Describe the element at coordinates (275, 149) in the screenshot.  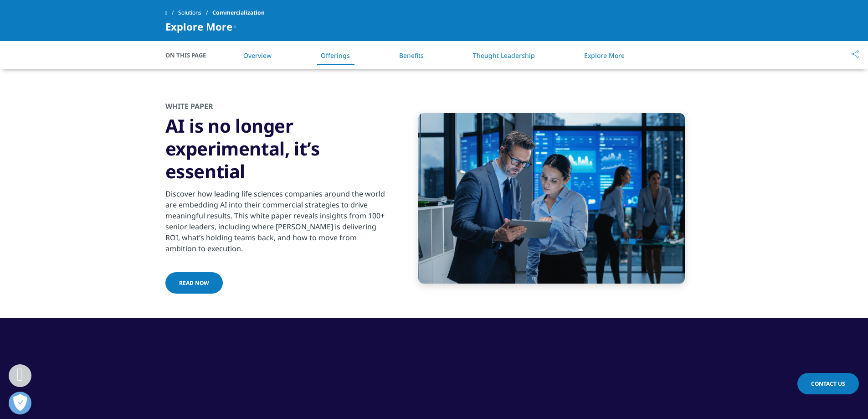
I see `h3: AI is no longer experimental, it’s essential` at that location.